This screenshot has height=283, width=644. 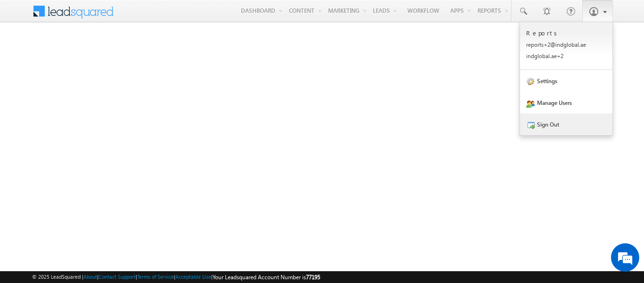 What do you see at coordinates (266, 277) in the screenshot?
I see `span: Your Leadsquared Account Number is` at bounding box center [266, 277].